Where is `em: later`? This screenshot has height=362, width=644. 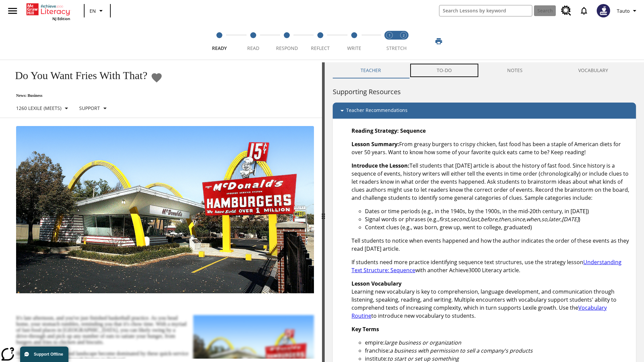
em: later is located at coordinates (555, 219).